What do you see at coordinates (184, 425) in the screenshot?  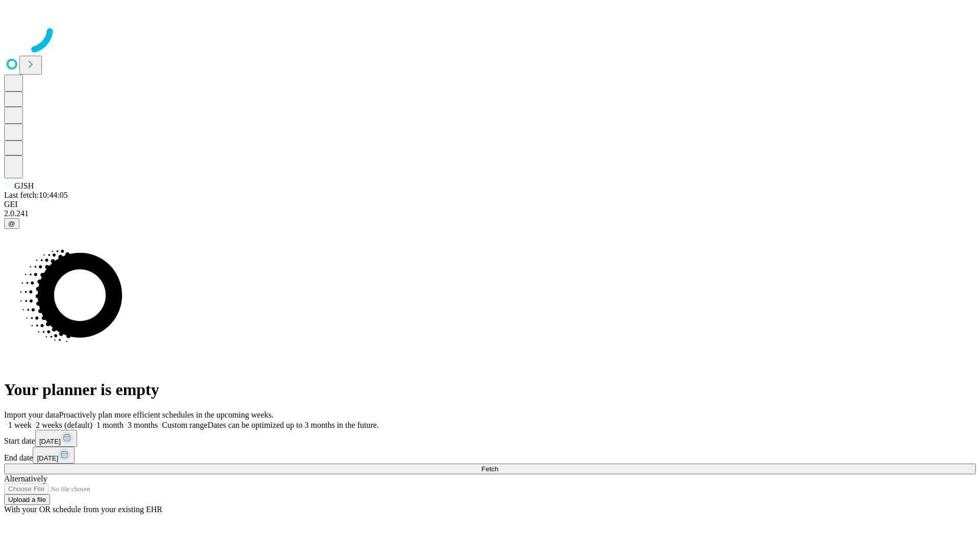 I see `span: Custom range` at bounding box center [184, 425].